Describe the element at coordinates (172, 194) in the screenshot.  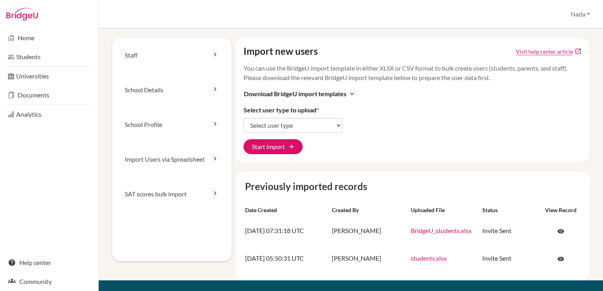
I see `a: SAT scores bulk import` at that location.